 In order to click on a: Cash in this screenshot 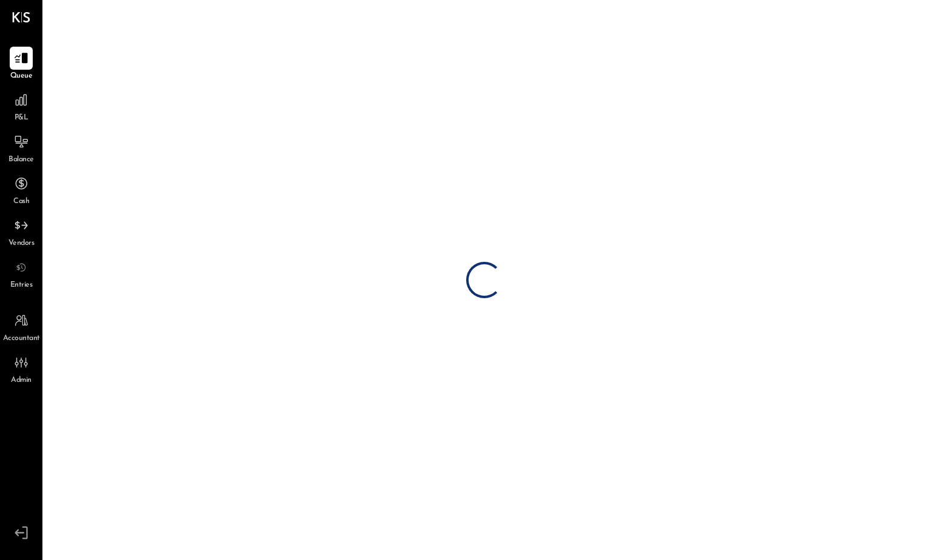, I will do `click(21, 190)`.